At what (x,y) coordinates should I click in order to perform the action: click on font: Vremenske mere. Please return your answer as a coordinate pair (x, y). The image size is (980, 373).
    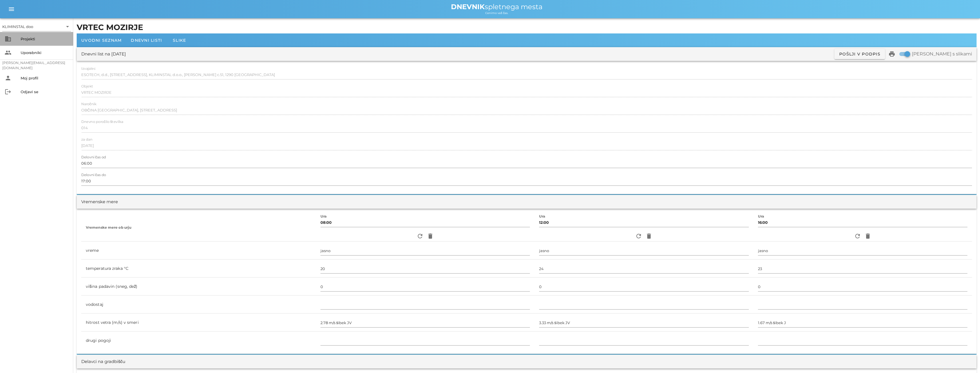
    Looking at the image, I should click on (100, 201).